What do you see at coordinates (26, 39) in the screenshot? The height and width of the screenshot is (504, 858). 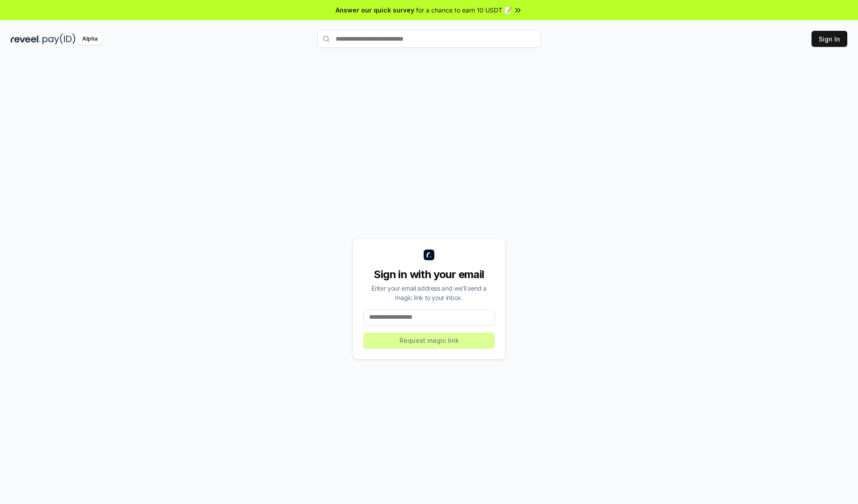 I see `img: reveel_dark` at bounding box center [26, 39].